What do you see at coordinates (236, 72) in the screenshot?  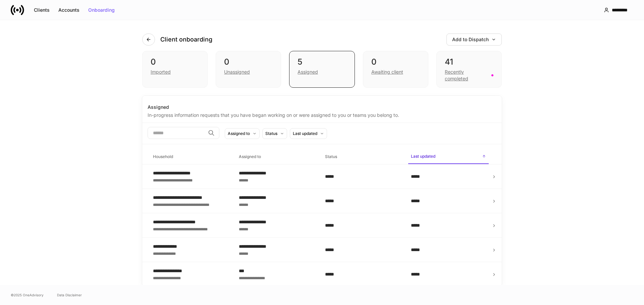 I see `div: Unassigned` at bounding box center [236, 72].